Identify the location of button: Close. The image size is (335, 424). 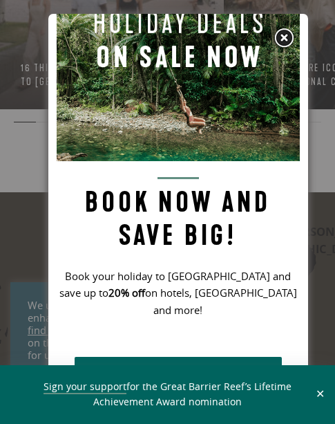
(320, 394).